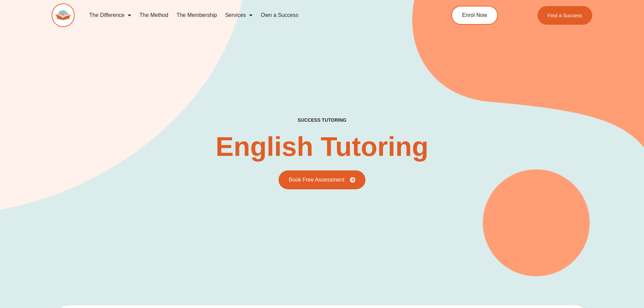  What do you see at coordinates (322, 120) in the screenshot?
I see `h2: success tutoring` at bounding box center [322, 120].